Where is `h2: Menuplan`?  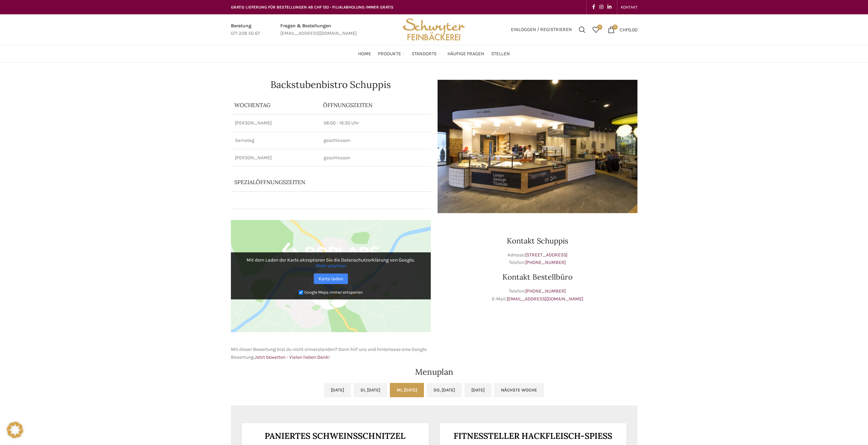 h2: Menuplan is located at coordinates (434, 371).